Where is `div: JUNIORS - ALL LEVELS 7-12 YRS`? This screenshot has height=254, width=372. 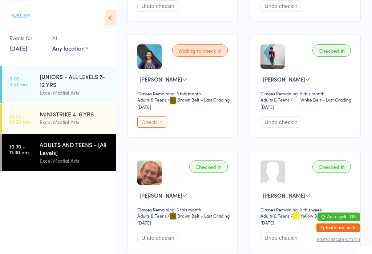 div: JUNIORS - ALL LEVELS 7-12 YRS is located at coordinates (75, 80).